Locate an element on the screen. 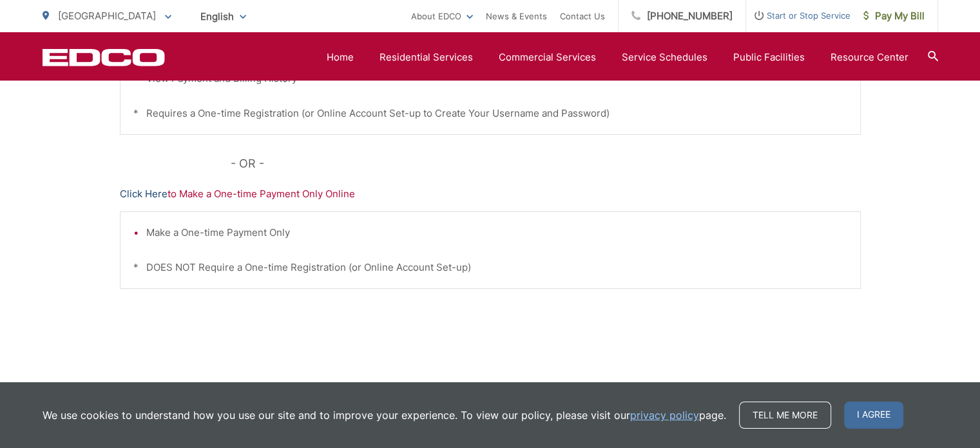 This screenshot has width=980, height=448. p: We use cookies to understand how you use our site and to improve your experience. To view our pol... is located at coordinates (384, 415).